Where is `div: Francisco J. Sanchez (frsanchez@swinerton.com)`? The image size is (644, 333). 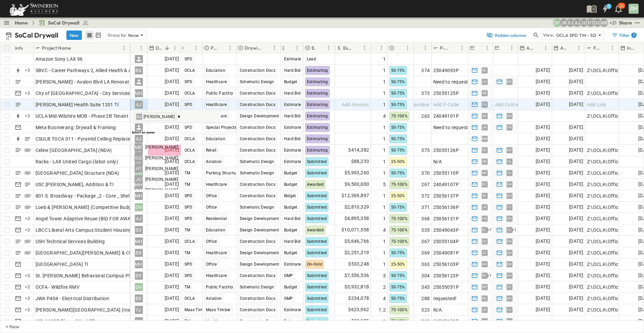
div: Francisco J. Sanchez (frsanchez@swinerton.com) is located at coordinates (571, 23).